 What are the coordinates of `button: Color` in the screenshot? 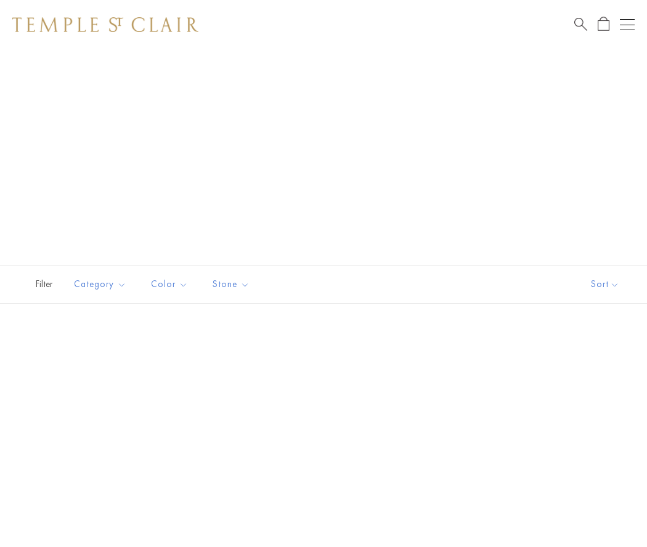 It's located at (169, 284).